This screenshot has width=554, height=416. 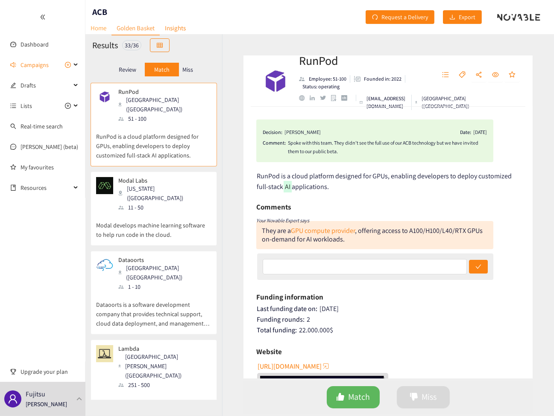 What do you see at coordinates (404, 17) in the screenshot?
I see `span: Request a Delivery` at bounding box center [404, 17].